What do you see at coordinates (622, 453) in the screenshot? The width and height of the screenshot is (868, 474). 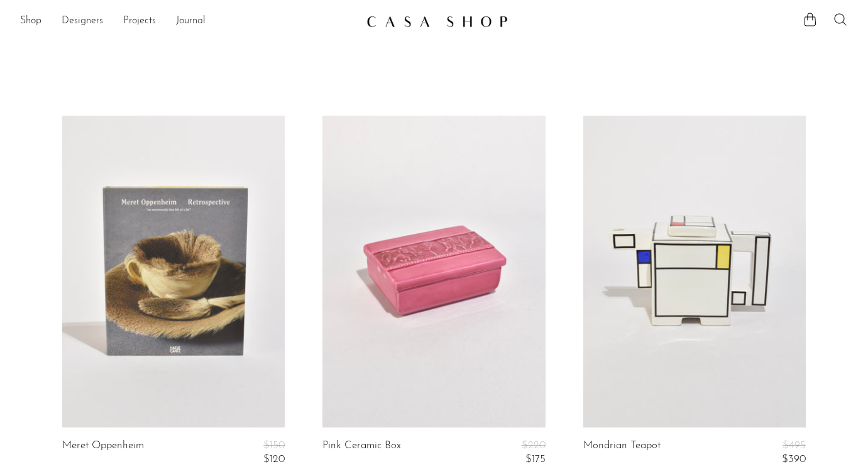 I see `a: Mondrian Teapot` at bounding box center [622, 453].